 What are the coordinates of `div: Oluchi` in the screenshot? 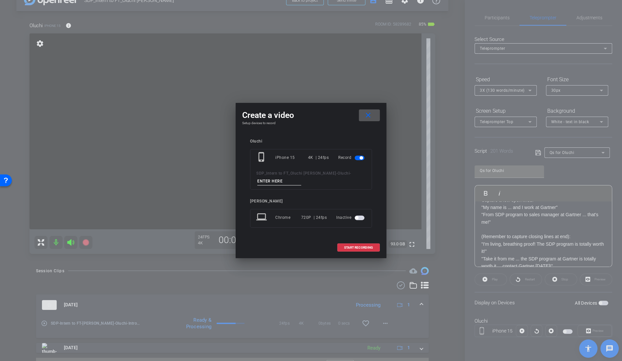 It's located at (311, 141).